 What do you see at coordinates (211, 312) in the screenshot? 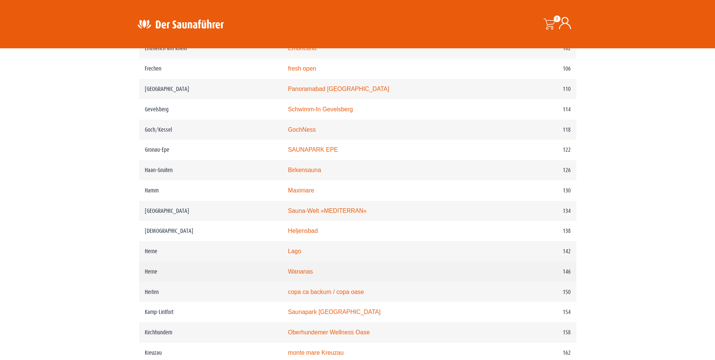
I see `td: Kamp-Lintfort` at bounding box center [211, 312].